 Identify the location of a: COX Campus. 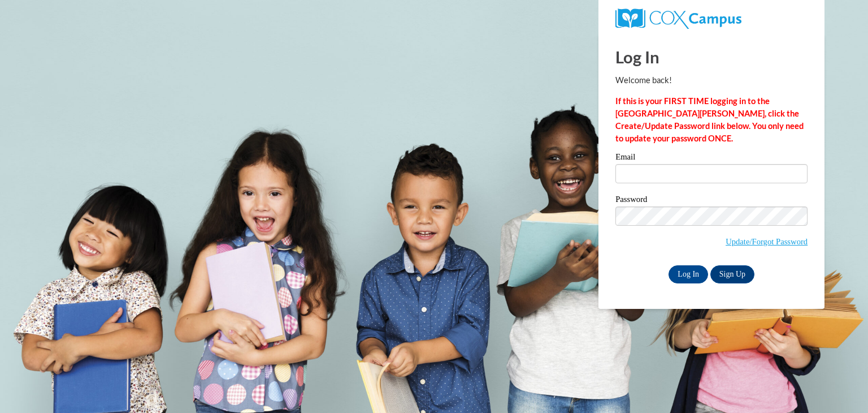
(678, 17).